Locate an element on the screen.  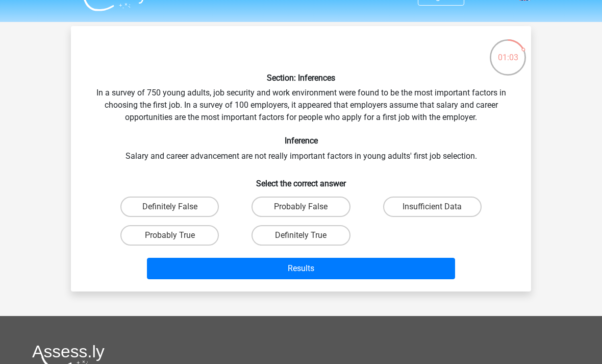
div: 01:03 is located at coordinates (508, 51).